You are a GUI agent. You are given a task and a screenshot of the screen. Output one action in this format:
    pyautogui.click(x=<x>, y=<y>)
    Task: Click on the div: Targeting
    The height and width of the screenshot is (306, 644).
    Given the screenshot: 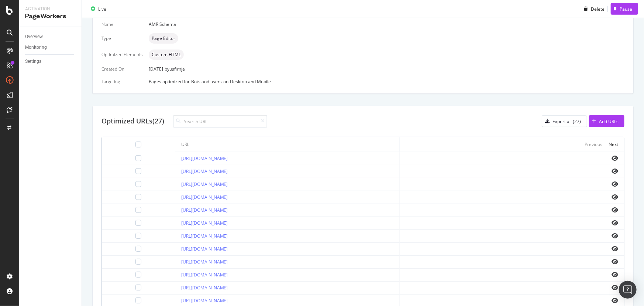 What is the action you would take?
    pyautogui.click(x=122, y=81)
    